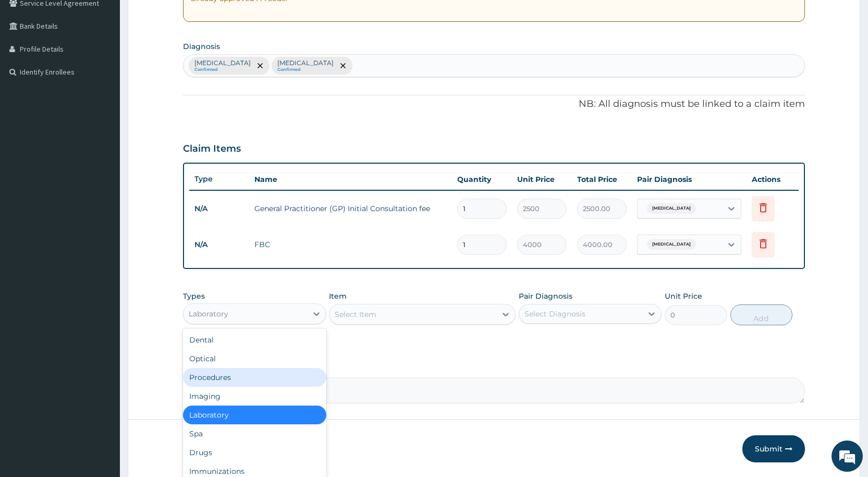  I want to click on div: Procedures, so click(254, 378).